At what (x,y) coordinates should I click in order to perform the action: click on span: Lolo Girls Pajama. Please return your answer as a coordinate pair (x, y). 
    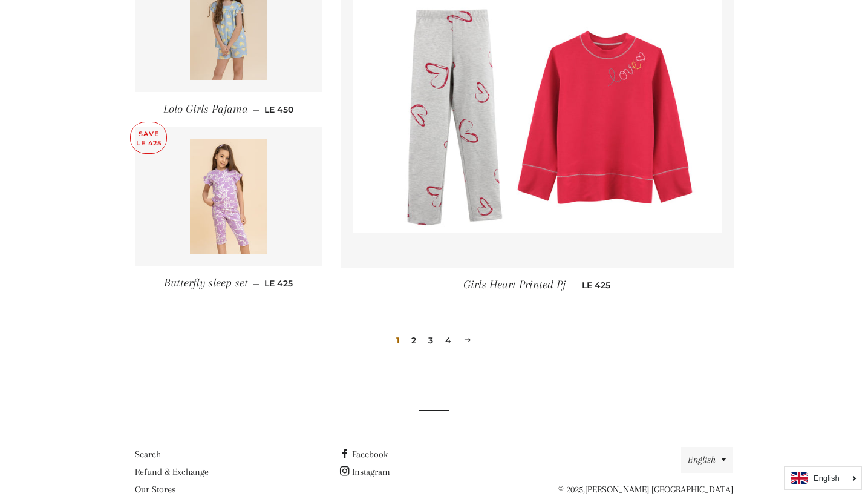
    Looking at the image, I should click on (205, 109).